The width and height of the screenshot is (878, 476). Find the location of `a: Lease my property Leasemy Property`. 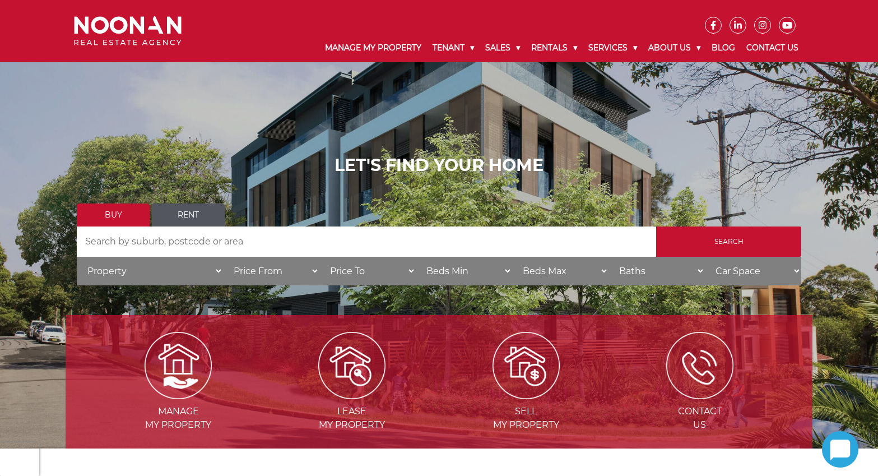

a: Lease my property Leasemy Property is located at coordinates (352, 394).